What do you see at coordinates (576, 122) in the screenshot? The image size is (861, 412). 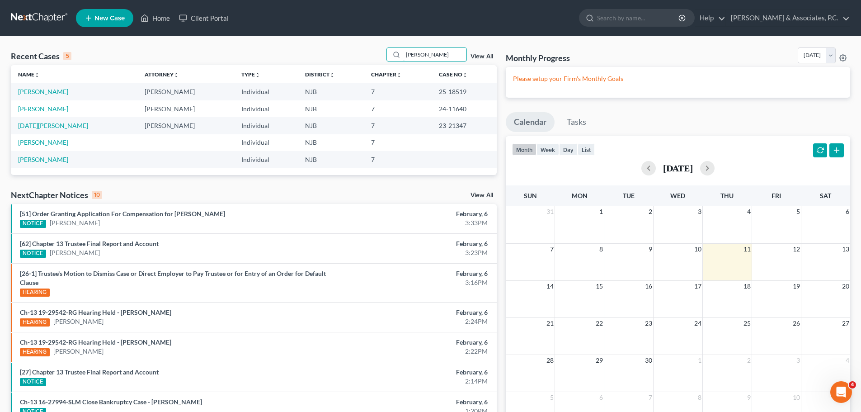 I see `a: Tasks` at bounding box center [576, 122].